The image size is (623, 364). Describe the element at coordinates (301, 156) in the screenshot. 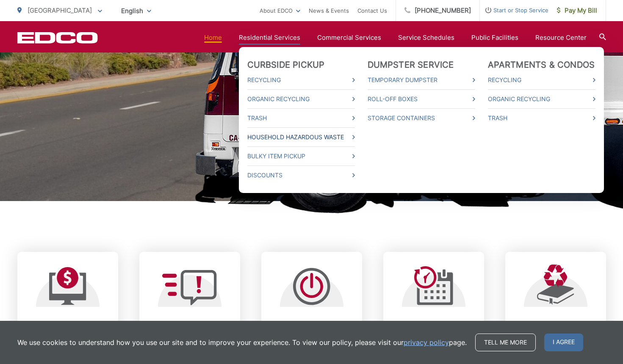

I see `a: Bulky Item Pickup` at that location.